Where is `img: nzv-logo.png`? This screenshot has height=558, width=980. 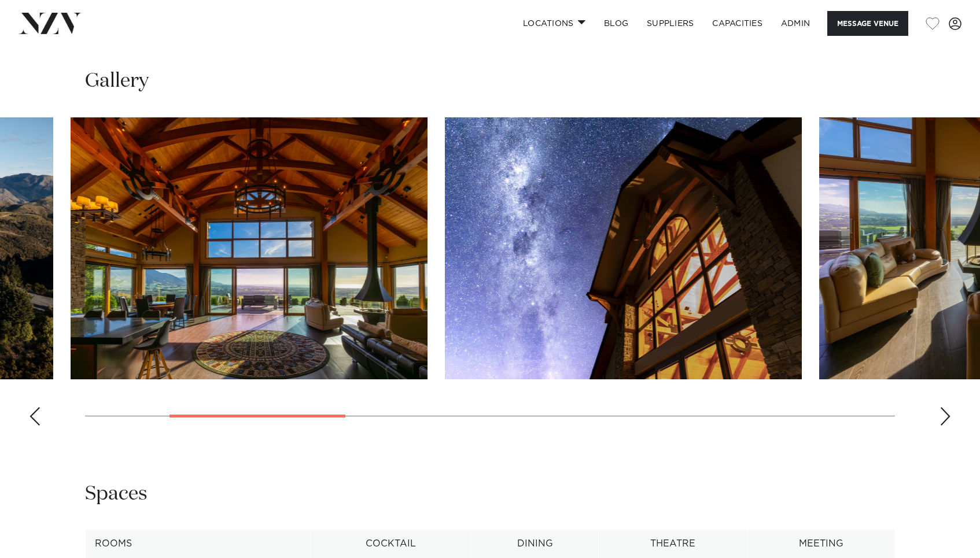
img: nzv-logo.png is located at coordinates (50, 24).